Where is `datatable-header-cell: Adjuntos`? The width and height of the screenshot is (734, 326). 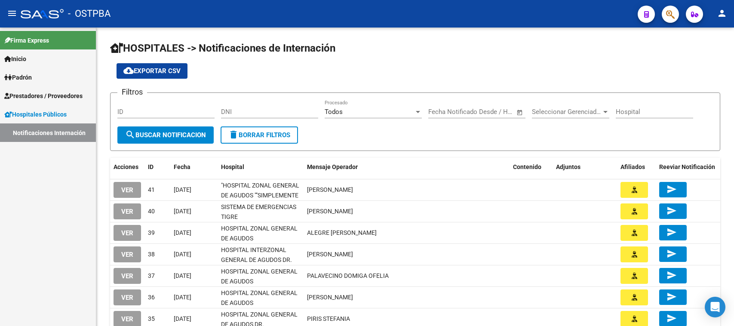
datatable-header-cell: Adjuntos is located at coordinates (585, 167).